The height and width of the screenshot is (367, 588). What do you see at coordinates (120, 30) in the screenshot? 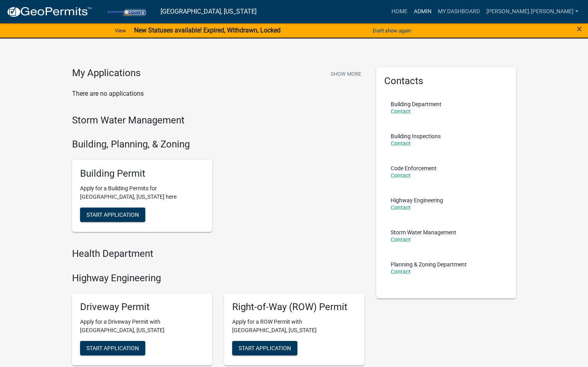
I see `a: View` at bounding box center [120, 30].